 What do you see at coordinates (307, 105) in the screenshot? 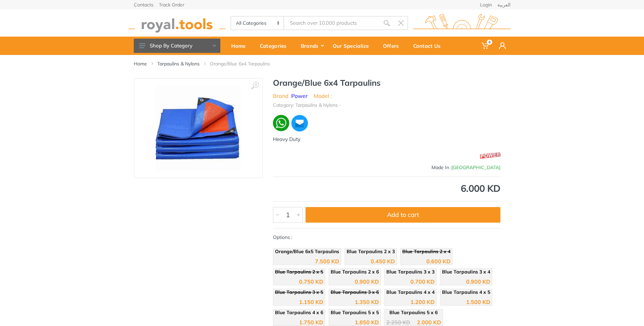
I see `li: Category: Tarpaulins & Nylons -` at bounding box center [307, 105].